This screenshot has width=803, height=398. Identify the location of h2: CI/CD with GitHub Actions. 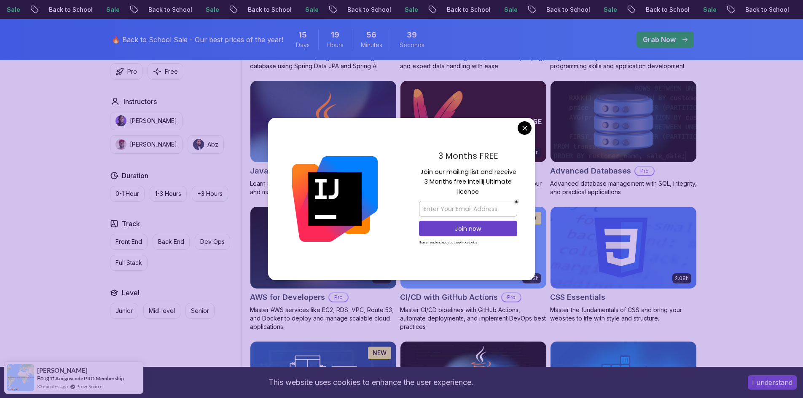
(449, 297).